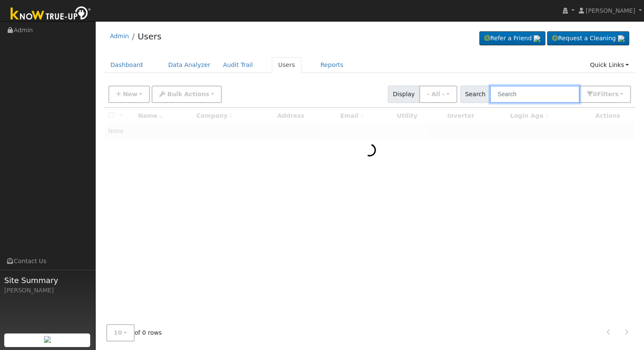 Image resolution: width=644 pixels, height=350 pixels. I want to click on a: Reports, so click(332, 65).